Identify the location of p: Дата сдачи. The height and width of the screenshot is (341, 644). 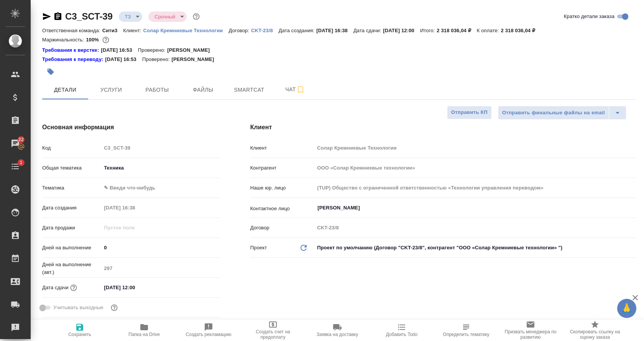
(55, 288).